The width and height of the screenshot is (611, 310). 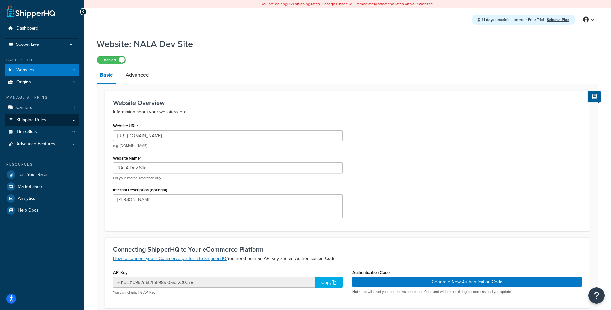 I want to click on li: Websites, so click(x=42, y=70).